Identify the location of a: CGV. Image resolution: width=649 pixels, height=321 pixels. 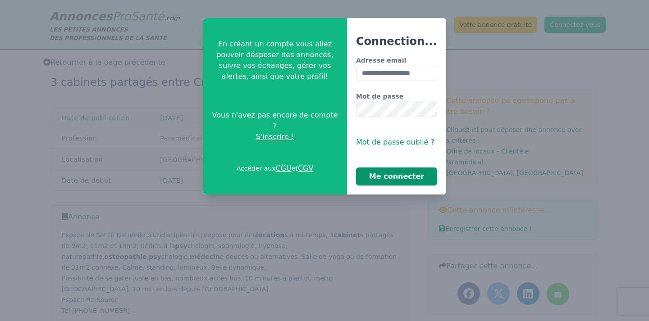
(305, 168).